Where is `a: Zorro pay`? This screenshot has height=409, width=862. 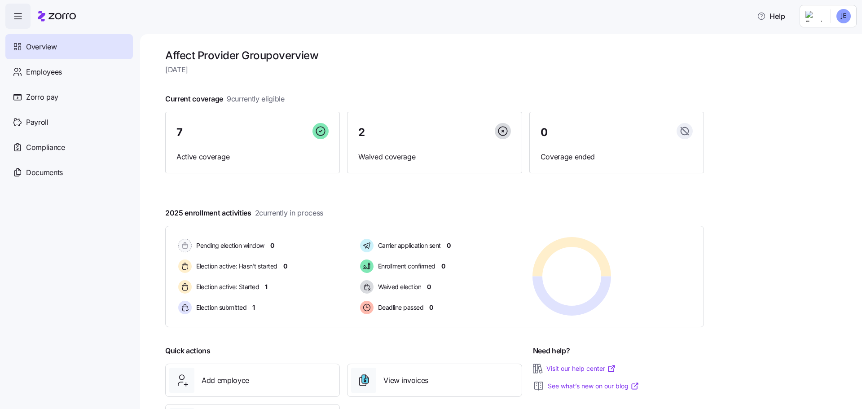
a: Zorro pay is located at coordinates (69, 97).